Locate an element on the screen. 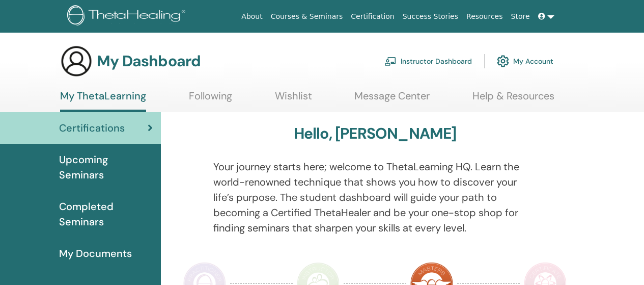  span: Completed Seminars is located at coordinates (106, 214).